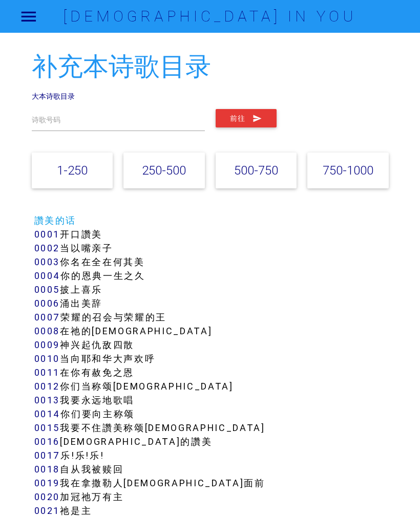 The width and height of the screenshot is (420, 517). Describe the element at coordinates (47, 469) in the screenshot. I see `a: 0018` at that location.